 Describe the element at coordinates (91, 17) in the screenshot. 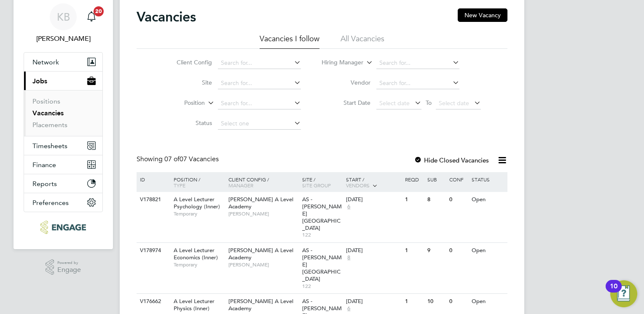

I see `a: 20` at that location.